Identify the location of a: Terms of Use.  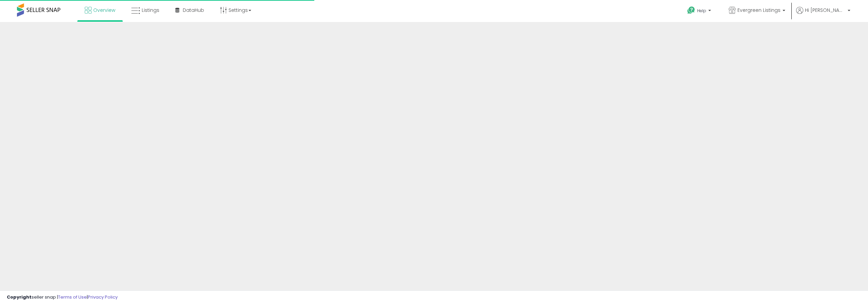
(72, 297).